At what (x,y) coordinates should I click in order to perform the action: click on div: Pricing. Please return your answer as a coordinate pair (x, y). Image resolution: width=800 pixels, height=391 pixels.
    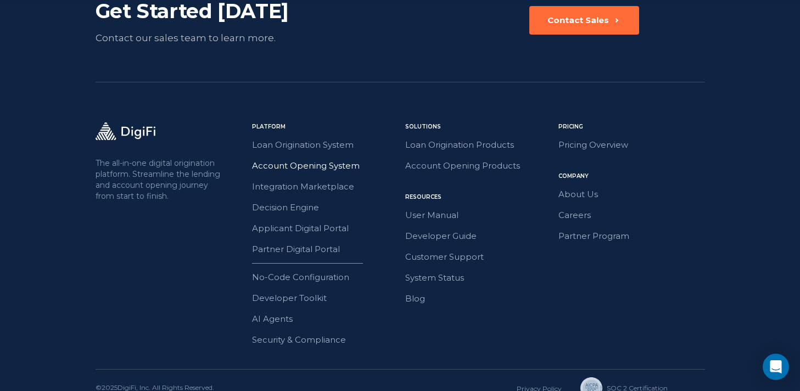
    Looking at the image, I should click on (632, 127).